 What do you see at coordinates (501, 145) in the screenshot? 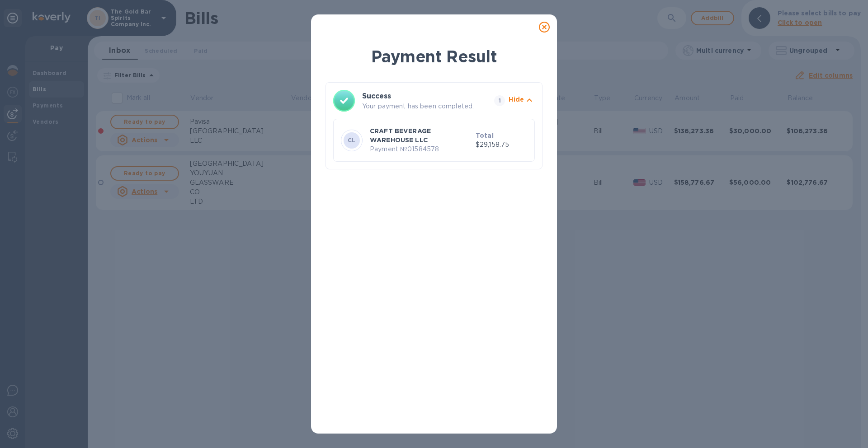
I see `p: $29,158.75` at bounding box center [501, 145].